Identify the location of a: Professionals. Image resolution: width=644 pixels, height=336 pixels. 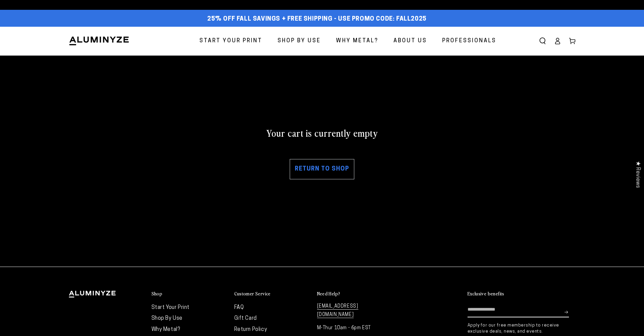
(469, 41).